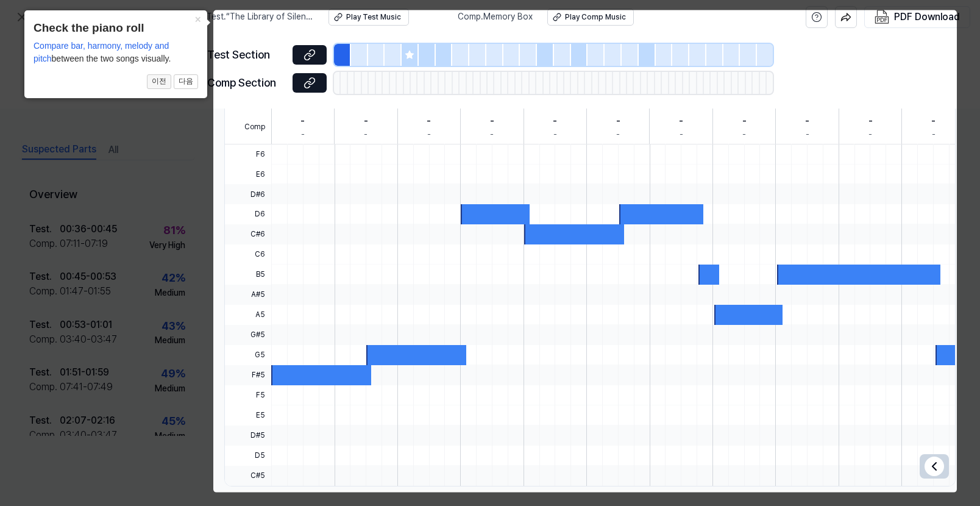 This screenshot has height=506, width=980. I want to click on span: G5, so click(248, 355).